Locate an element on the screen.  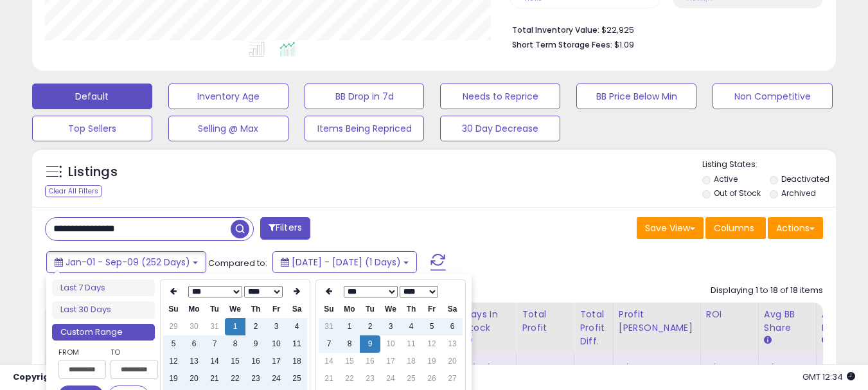
td: 16 is located at coordinates (256, 361).